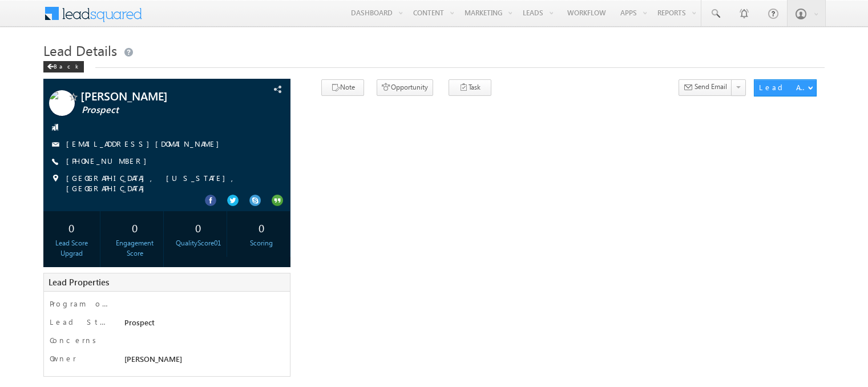  What do you see at coordinates (74, 341) in the screenshot?
I see `label: Concerns` at bounding box center [74, 341].